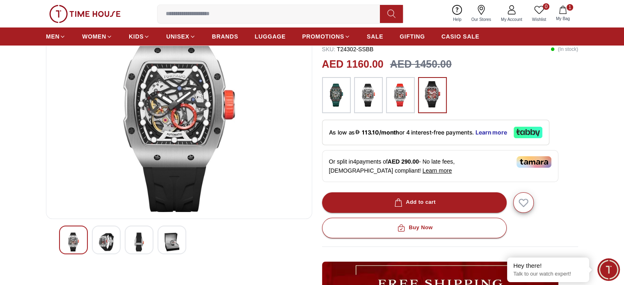 The width and height of the screenshot is (624, 285). What do you see at coordinates (481, 14) in the screenshot?
I see `a: Our Stores` at bounding box center [481, 14].